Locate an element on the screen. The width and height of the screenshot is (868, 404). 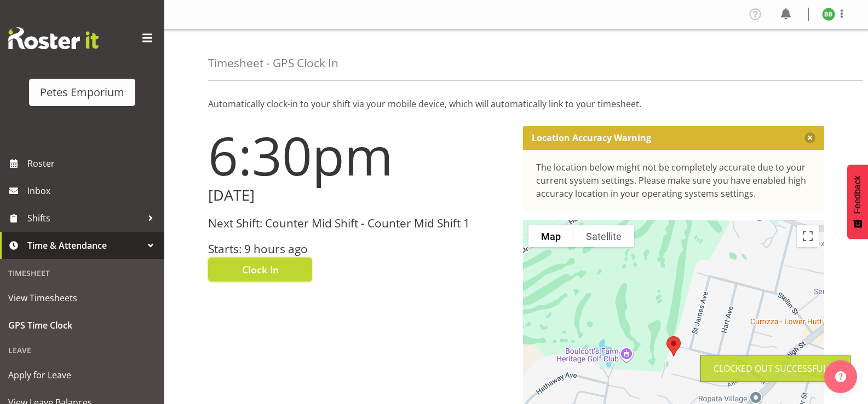
span: Roster is located at coordinates (93, 164).